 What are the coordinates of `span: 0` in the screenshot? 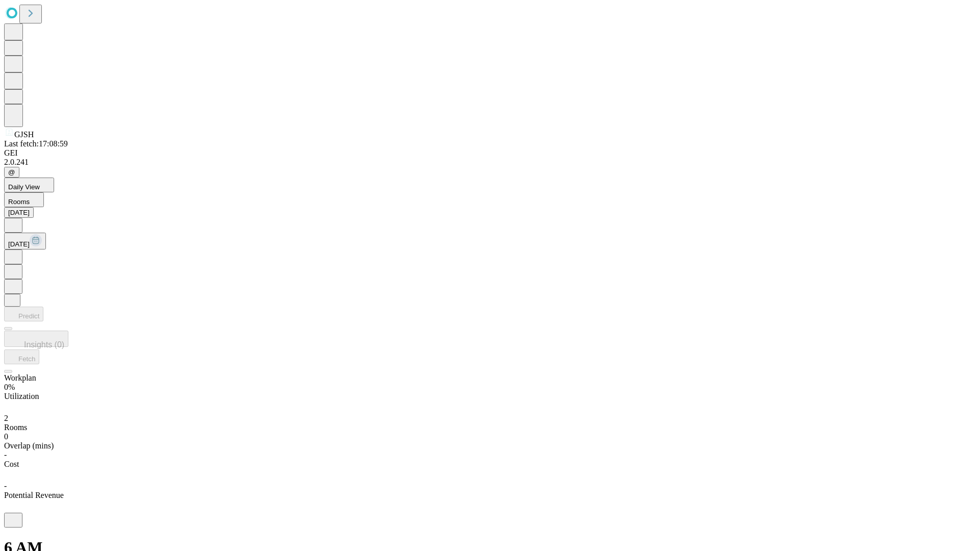 It's located at (6, 436).